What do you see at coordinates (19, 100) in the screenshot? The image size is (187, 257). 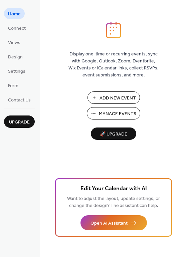 I see `a: Contact Us` at bounding box center [19, 100].